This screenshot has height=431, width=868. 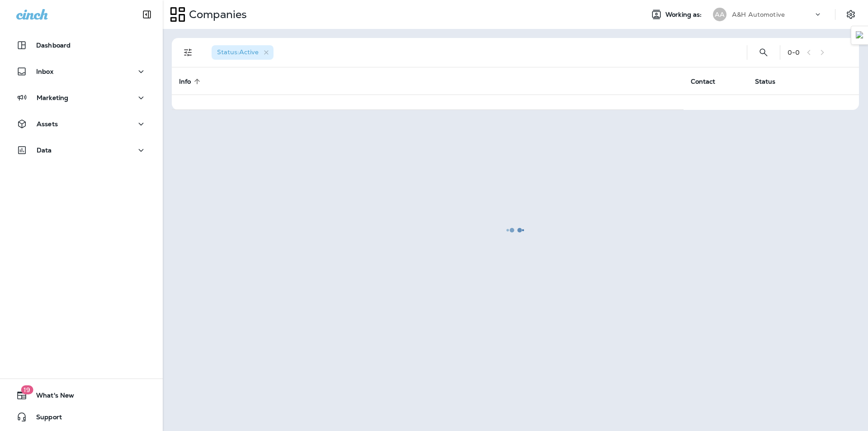 I want to click on p: Companies, so click(x=216, y=15).